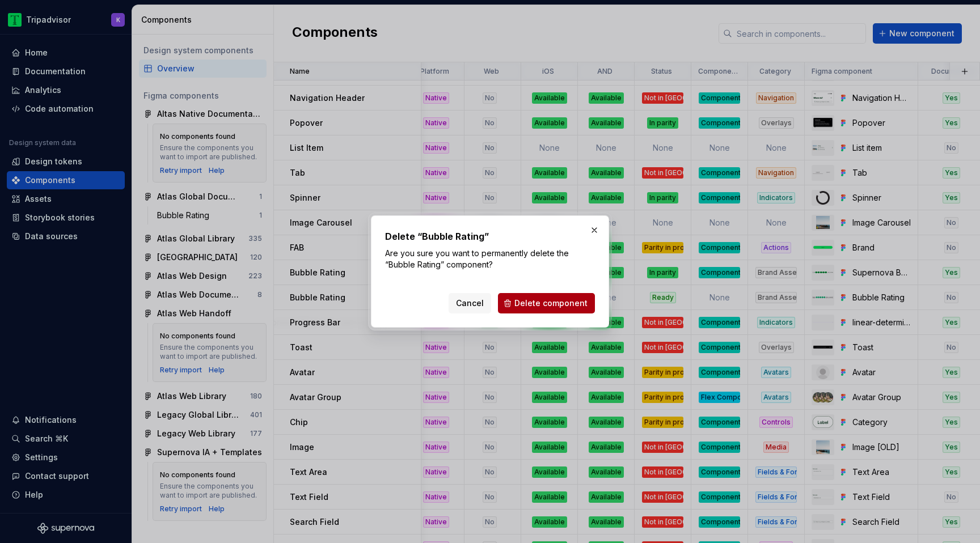 The width and height of the screenshot is (980, 543). I want to click on button: Delete component, so click(546, 303).